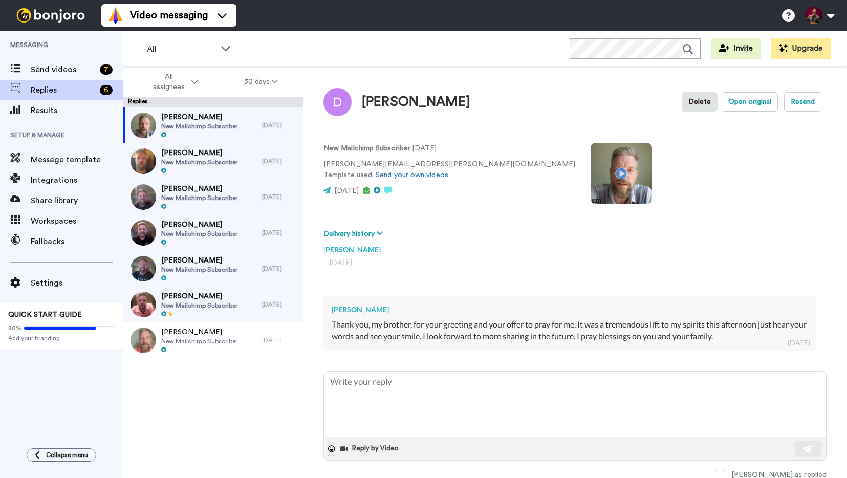 This screenshot has width=847, height=478. I want to click on span: QUICK START GUIDE, so click(45, 315).